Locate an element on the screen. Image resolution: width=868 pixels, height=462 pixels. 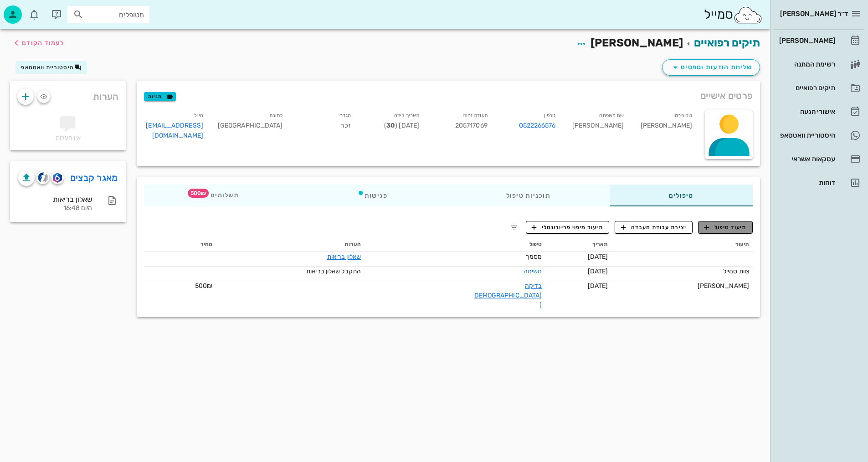
a: משימה is located at coordinates (532, 271).